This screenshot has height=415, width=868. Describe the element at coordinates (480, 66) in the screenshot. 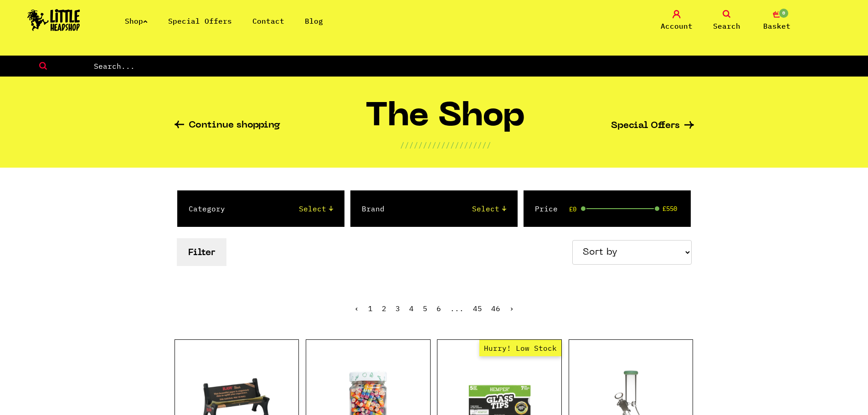

I see `input: Search...` at that location.